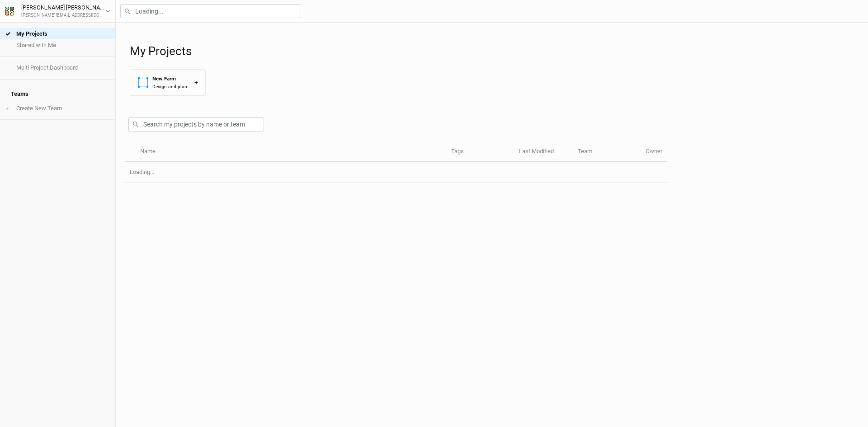 This screenshot has height=427, width=868. Describe the element at coordinates (607, 152) in the screenshot. I see `th: Team` at that location.